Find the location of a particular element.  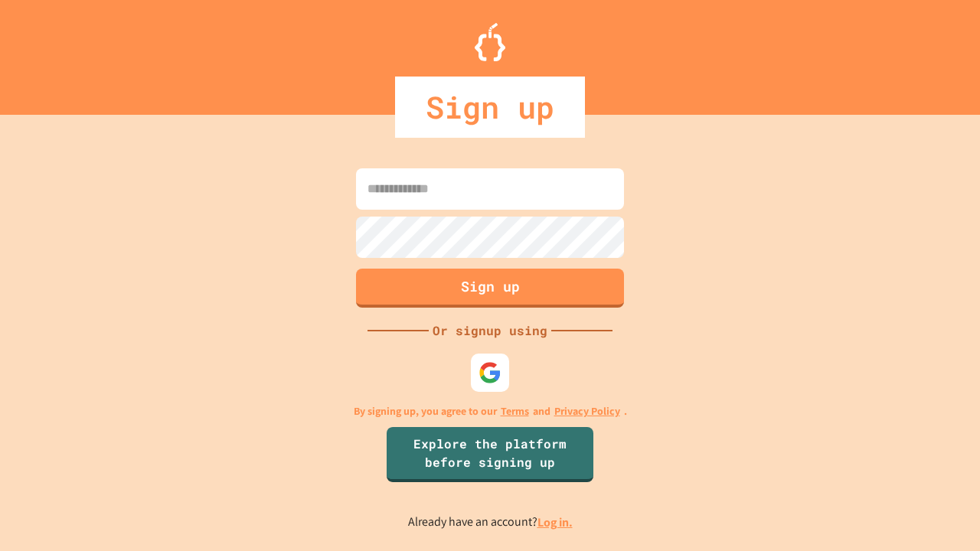

img: google-icon.svg is located at coordinates (490, 372).